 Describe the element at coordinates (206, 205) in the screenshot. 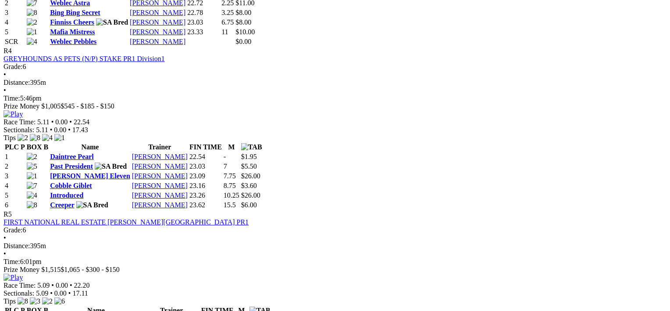

I see `td: 23.62` at that location.